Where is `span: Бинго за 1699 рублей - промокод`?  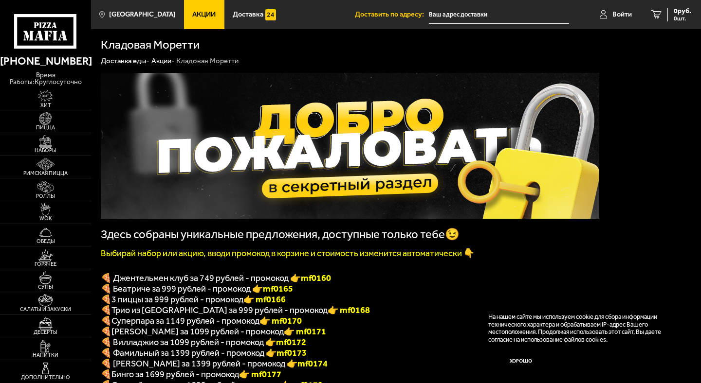
span: Бинго за 1699 рублей - промокод is located at coordinates (175, 375).